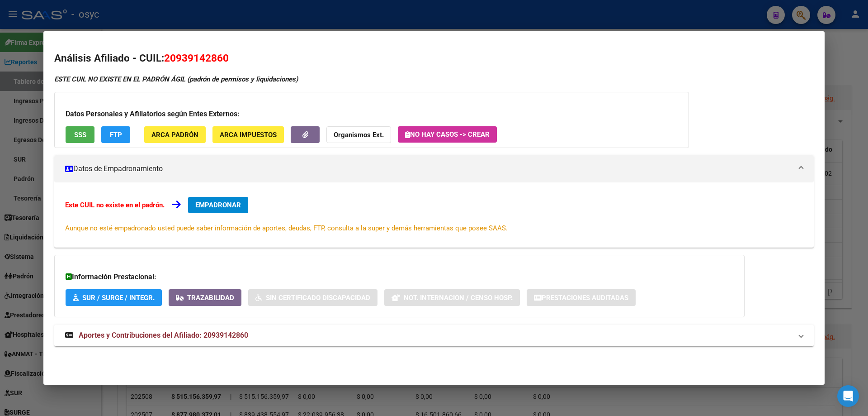  What do you see at coordinates (434, 336) in the screenshot?
I see `mat-expansion-panel-header: Aportes y Contribuciones del Afiliado: 20939142860` at bounding box center [434, 336].